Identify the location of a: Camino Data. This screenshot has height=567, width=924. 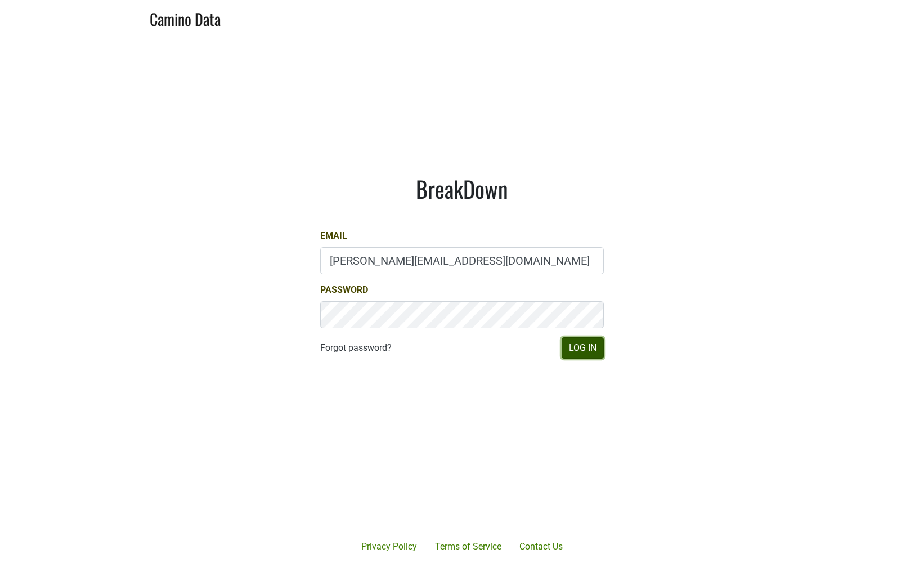
(185, 17).